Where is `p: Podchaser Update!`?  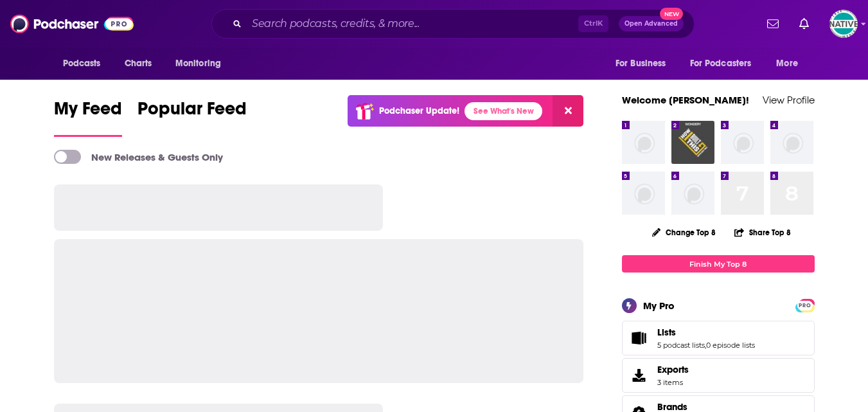
p: Podchaser Update! is located at coordinates (419, 110).